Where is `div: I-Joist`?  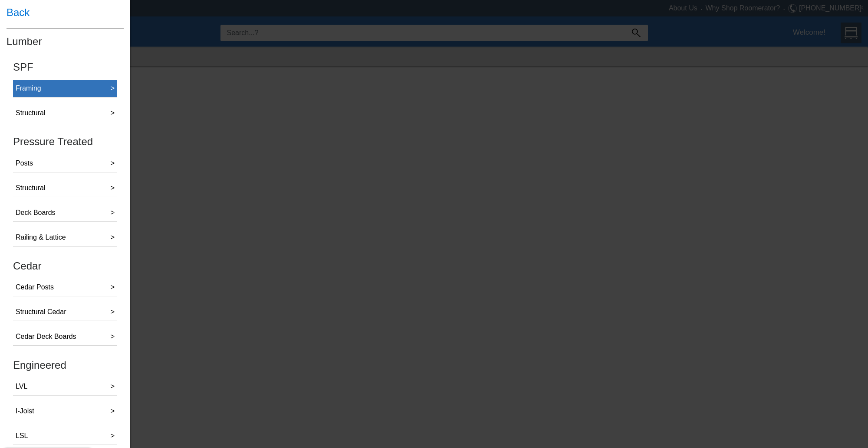
div: I-Joist is located at coordinates (25, 411).